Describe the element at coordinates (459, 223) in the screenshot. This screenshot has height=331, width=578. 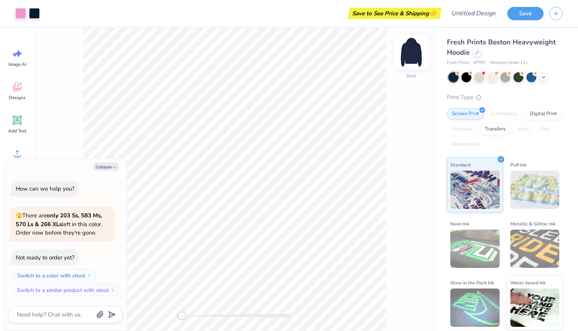
I see `span: Neon Ink` at that location.